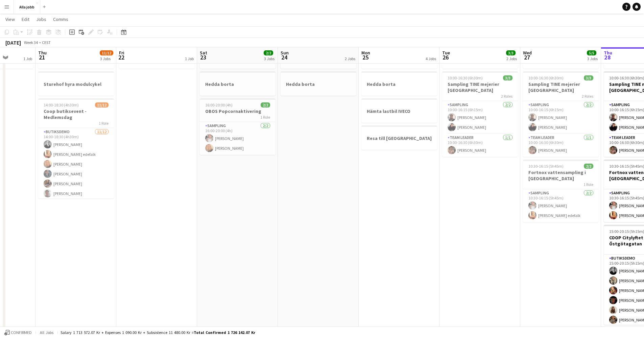 The image size is (644, 338). What do you see at coordinates (47, 332) in the screenshot?
I see `span: All jobs` at bounding box center [47, 332].